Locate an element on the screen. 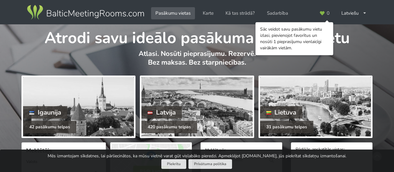 This screenshot has width=394, height=172. a: Karte is located at coordinates (208, 13).